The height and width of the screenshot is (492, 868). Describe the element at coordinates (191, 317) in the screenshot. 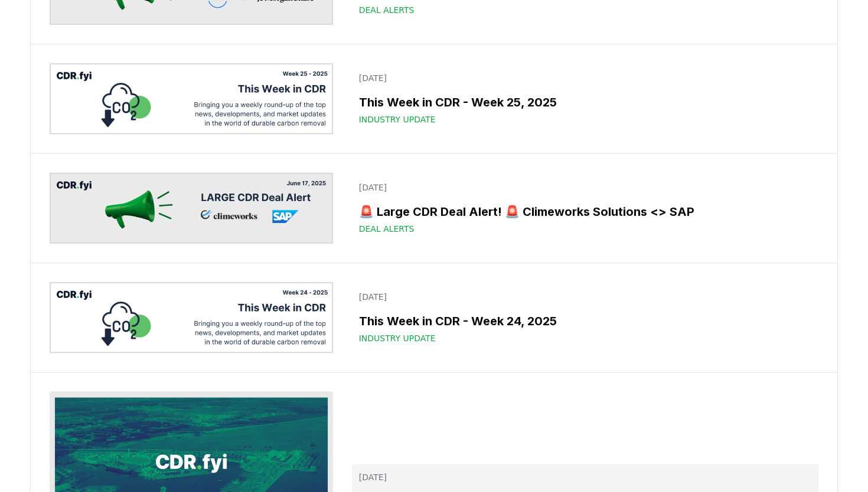

I see `img: This Week in CDR - Week 24, 2025 blog post image` at that location.